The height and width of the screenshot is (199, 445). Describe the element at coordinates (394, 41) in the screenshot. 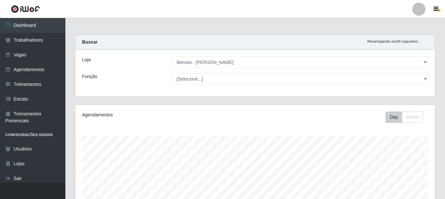

I see `i: Recarregando em 29 segundos...` at that location.